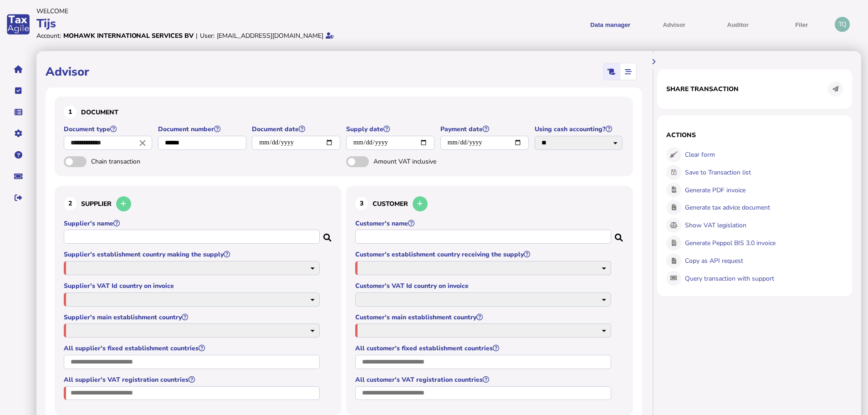  What do you see at coordinates (70, 204) in the screenshot?
I see `div: 2` at bounding box center [70, 204].